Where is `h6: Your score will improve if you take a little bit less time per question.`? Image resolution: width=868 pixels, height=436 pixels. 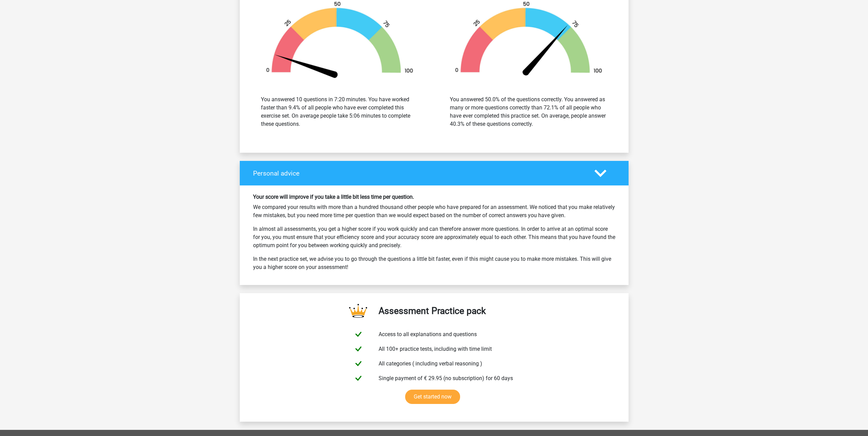
h6: Your score will improve if you take a little bit less time per question. is located at coordinates (434, 196).